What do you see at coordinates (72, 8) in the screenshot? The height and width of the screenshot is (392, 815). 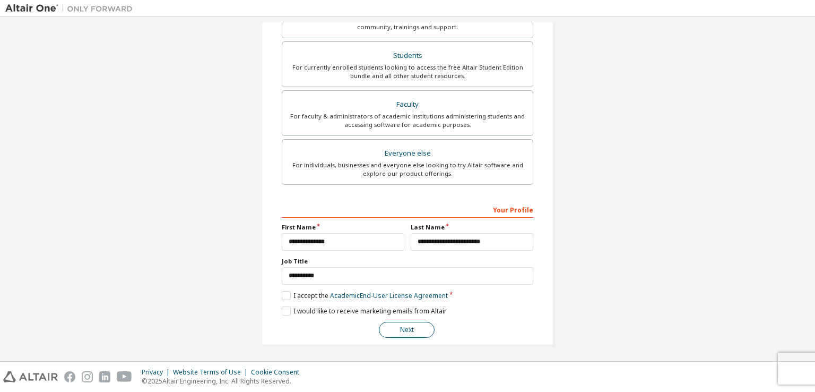 I see `img: Altair One` at bounding box center [72, 8].